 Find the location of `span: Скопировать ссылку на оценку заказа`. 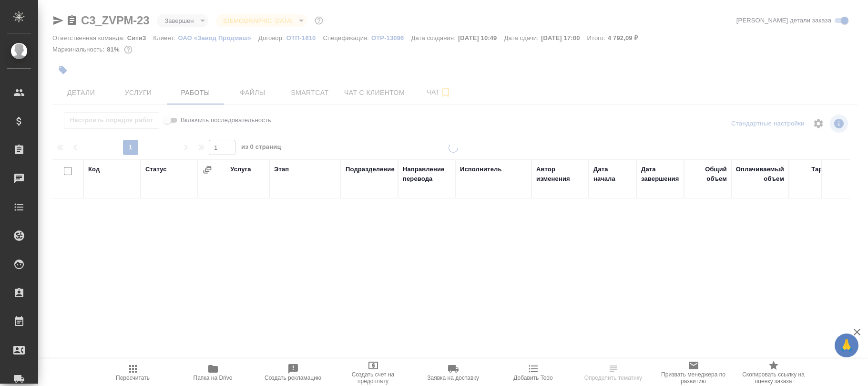

span: Скопировать ссылку на оценку заказа is located at coordinates (773, 378).